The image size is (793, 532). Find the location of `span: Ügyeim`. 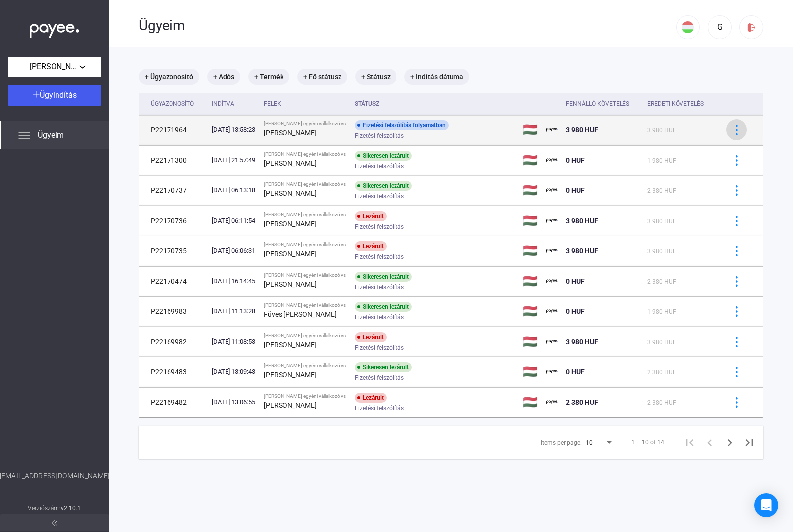

span: Ügyeim is located at coordinates (50, 135).